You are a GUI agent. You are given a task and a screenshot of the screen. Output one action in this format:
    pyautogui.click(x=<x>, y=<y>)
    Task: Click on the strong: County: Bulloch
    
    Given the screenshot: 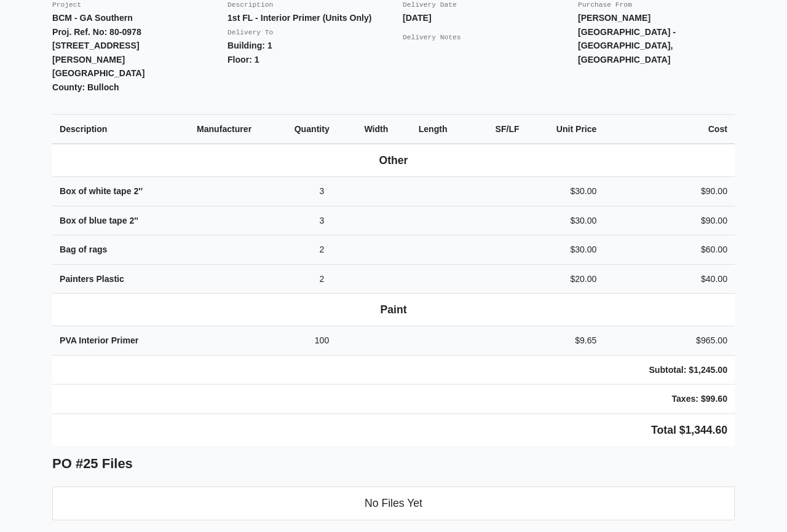 What is the action you would take?
    pyautogui.click(x=85, y=87)
    